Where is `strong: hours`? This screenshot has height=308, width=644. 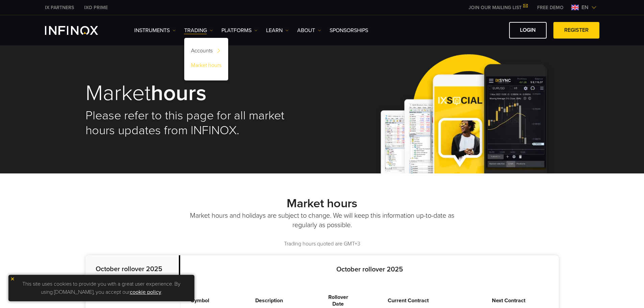 strong: hours is located at coordinates (179, 93).